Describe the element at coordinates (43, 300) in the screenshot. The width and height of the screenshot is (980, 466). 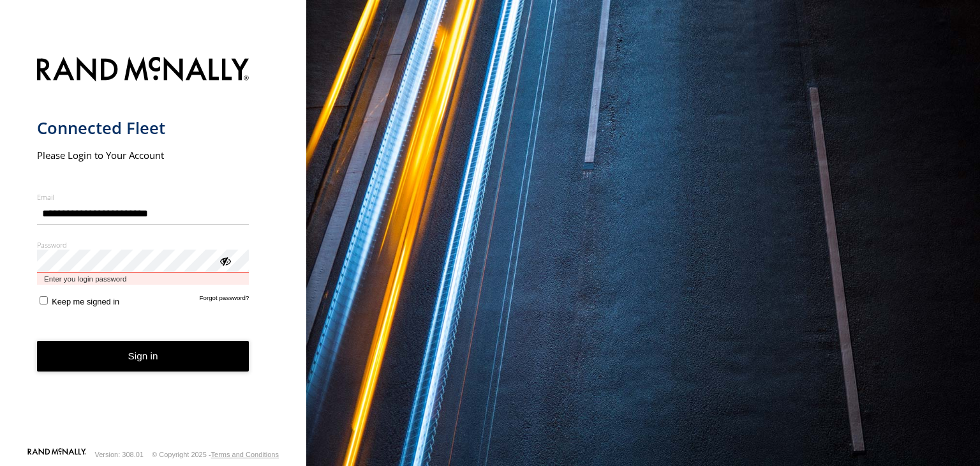
I see `input: Keep me signed in` at that location.